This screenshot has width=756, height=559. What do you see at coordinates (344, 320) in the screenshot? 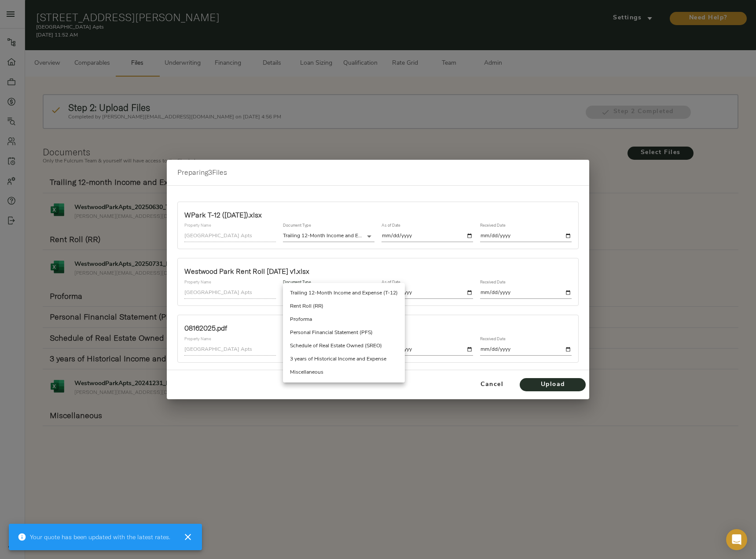
I see `li: Proforma` at bounding box center [344, 320].